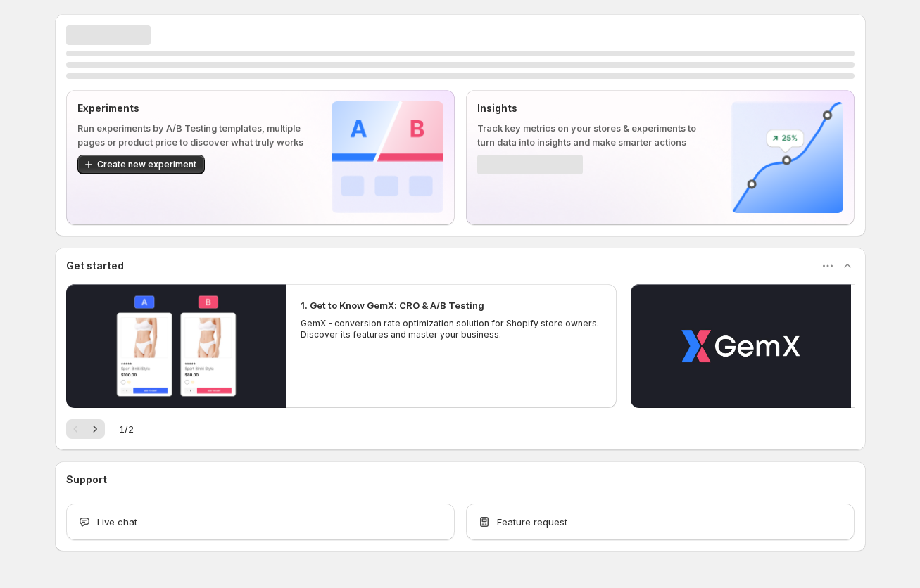  What do you see at coordinates (452, 329) in the screenshot?
I see `p: GemX - conversion rate optimization solution for Shopify store owners. Discover its features and ...` at bounding box center [452, 329].